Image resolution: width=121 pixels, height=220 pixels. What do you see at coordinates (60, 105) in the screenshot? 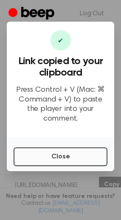
I see `p: Press Control + V (Mac: ⌘ Command + V) to paste the player into your comment.` at bounding box center [60, 105].